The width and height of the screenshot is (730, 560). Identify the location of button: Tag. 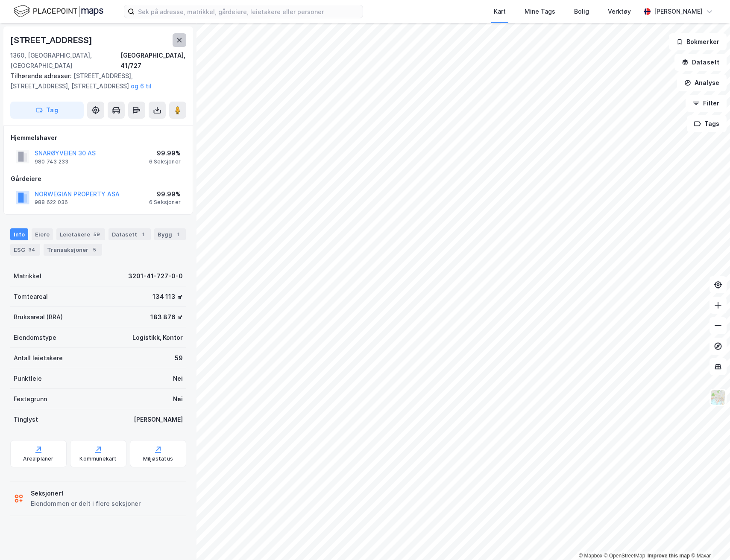
(47, 110).